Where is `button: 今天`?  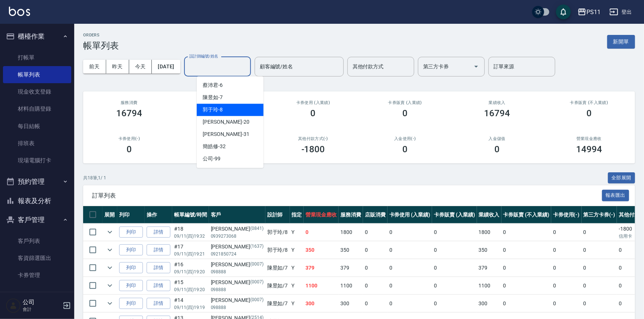
button: 今天 is located at coordinates (141, 66).